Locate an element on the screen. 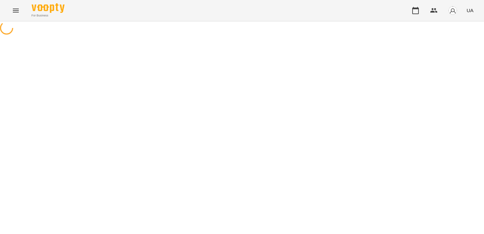  button: UA is located at coordinates (470, 10).